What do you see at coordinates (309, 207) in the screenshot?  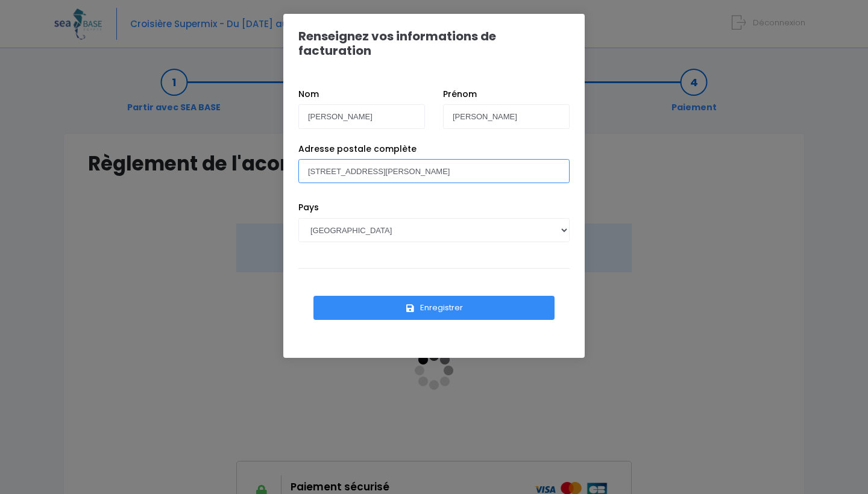 I see `label: Pays` at bounding box center [309, 207].